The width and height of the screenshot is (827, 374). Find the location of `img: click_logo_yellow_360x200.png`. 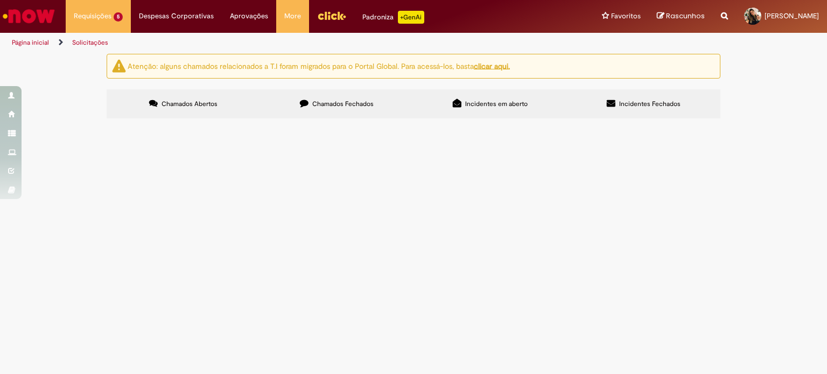

img: click_logo_yellow_360x200.png is located at coordinates (331, 16).